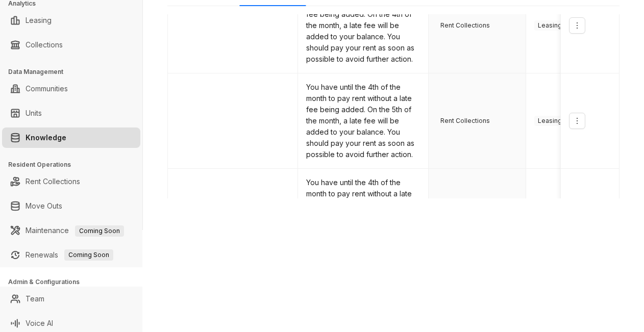 This screenshot has height=332, width=644. Describe the element at coordinates (44, 45) in the screenshot. I see `a: Collections` at that location.